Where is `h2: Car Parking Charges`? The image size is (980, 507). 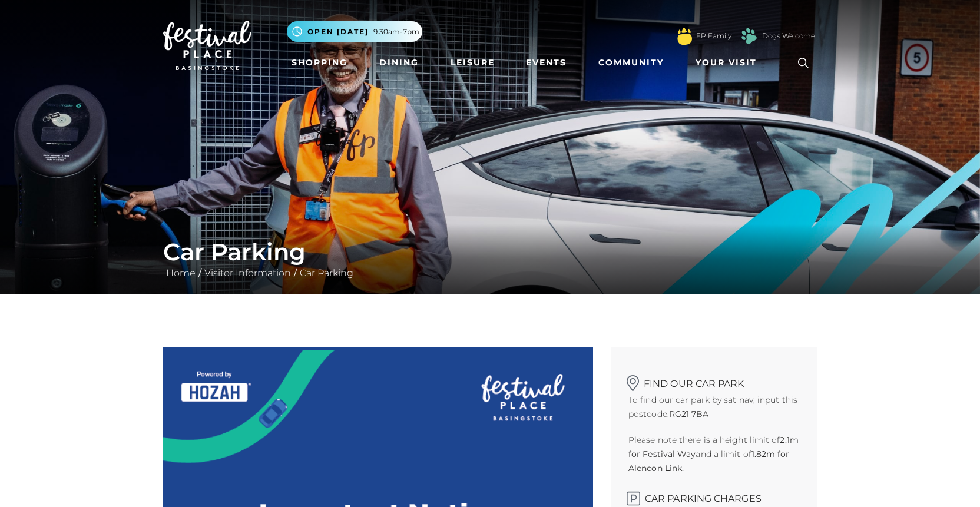
h2: Car Parking Charges is located at coordinates (714, 495).